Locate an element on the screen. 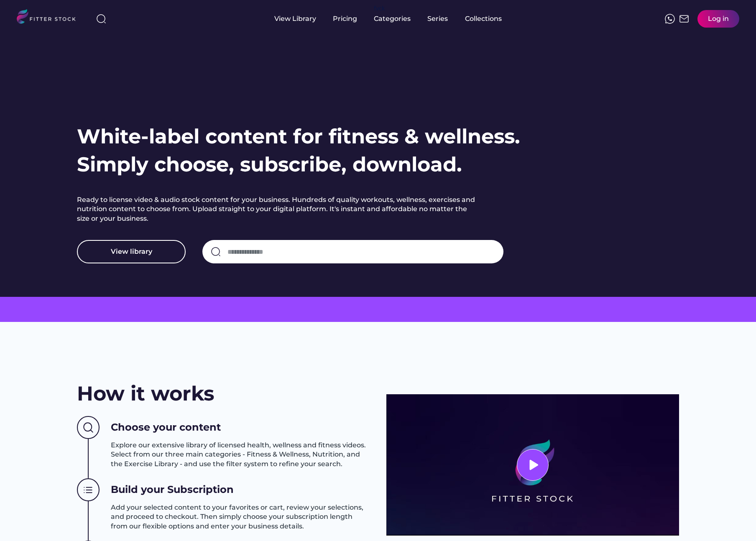 This screenshot has width=756, height=541. h2: Ready to license video & audio stock content for your business. Hundreds of quality workouts, wel... is located at coordinates (278, 209).